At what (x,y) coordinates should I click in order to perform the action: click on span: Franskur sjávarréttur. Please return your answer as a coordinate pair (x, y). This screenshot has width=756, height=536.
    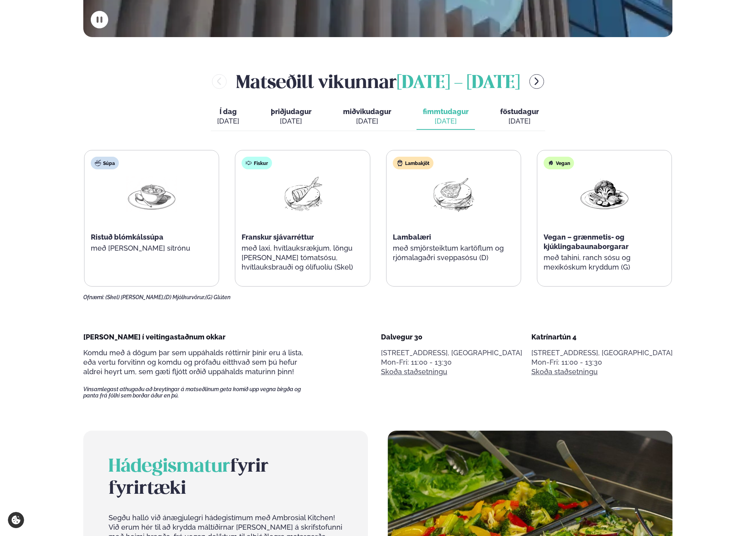
    Looking at the image, I should click on (278, 237).